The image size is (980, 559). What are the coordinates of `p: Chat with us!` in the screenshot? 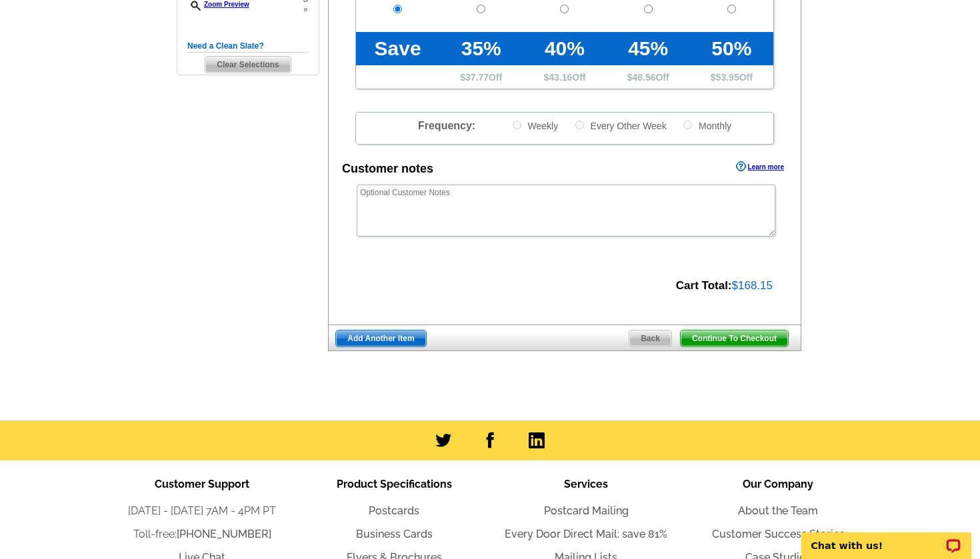 It's located at (84, 29).